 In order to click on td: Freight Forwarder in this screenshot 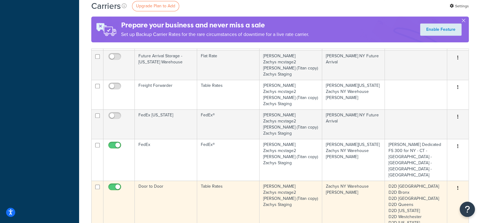, I will do `click(166, 94)`.